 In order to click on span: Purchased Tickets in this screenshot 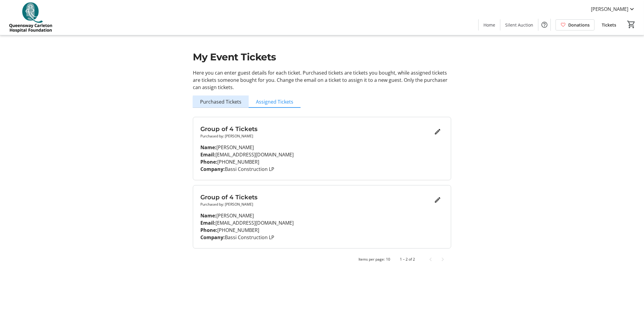, I will do `click(221, 102)`.